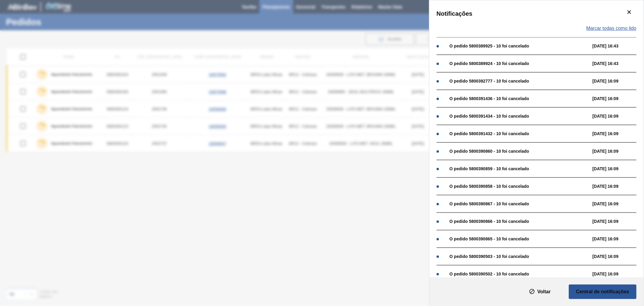 This screenshot has height=306, width=644. Describe the element at coordinates (519, 239) in the screenshot. I see `div: O pedido 5800390865 - 10 foi cancelado` at that location.